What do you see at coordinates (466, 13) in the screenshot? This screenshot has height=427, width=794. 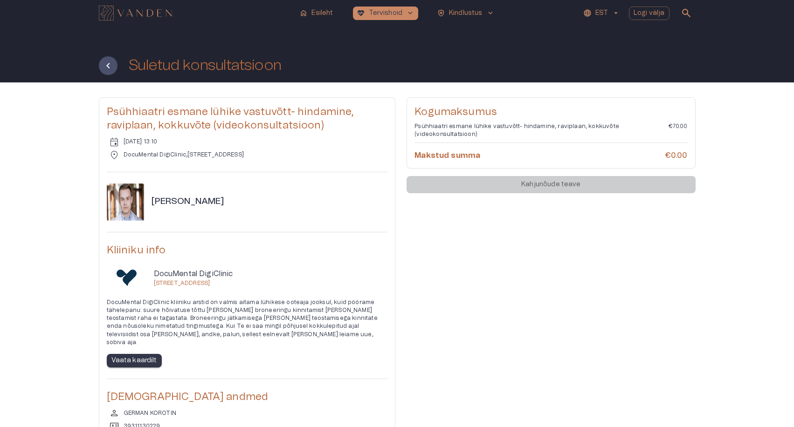 I see `p: Kindlustus` at bounding box center [466, 13].